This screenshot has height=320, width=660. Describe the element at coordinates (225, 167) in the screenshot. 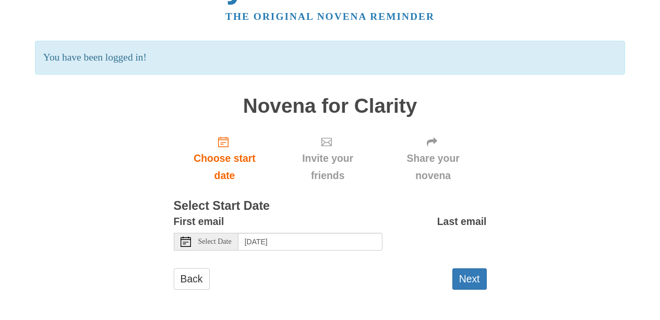

I see `span: Choose start date` at that location.